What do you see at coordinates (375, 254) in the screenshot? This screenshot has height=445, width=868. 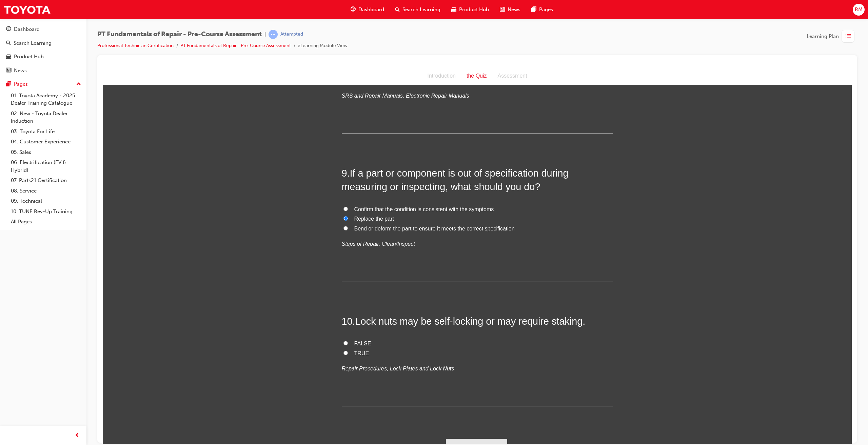 I see `h2: 10 .` at bounding box center [375, 254].